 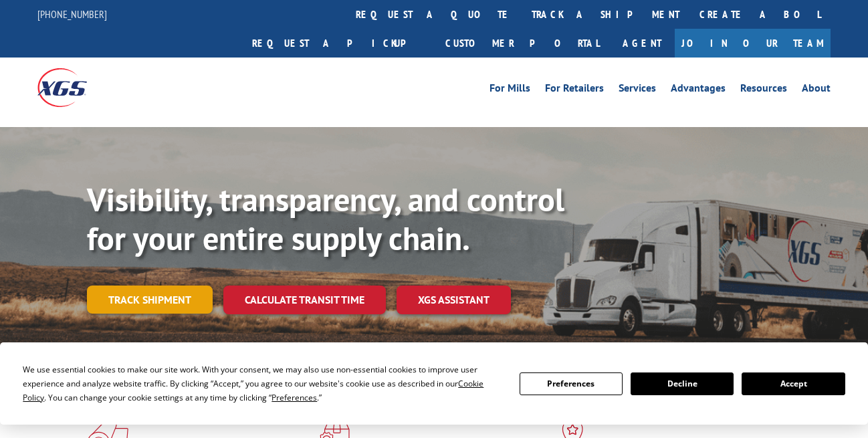 What do you see at coordinates (149, 299) in the screenshot?
I see `a: Track shipment` at bounding box center [149, 299].